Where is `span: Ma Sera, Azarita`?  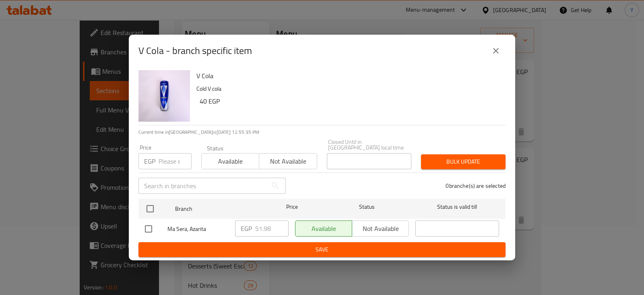
span: Ma Sera, Azarita is located at coordinates (198, 229).